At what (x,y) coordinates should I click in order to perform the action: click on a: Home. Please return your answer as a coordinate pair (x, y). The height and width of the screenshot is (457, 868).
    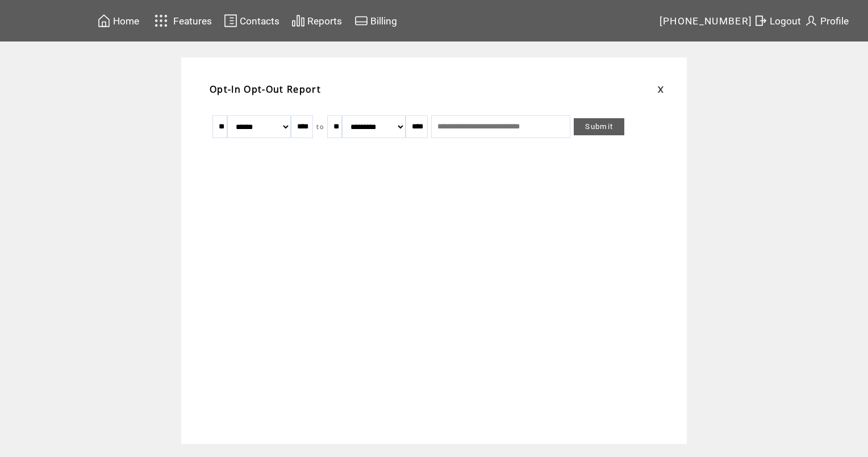
    Looking at the image, I should click on (118, 20).